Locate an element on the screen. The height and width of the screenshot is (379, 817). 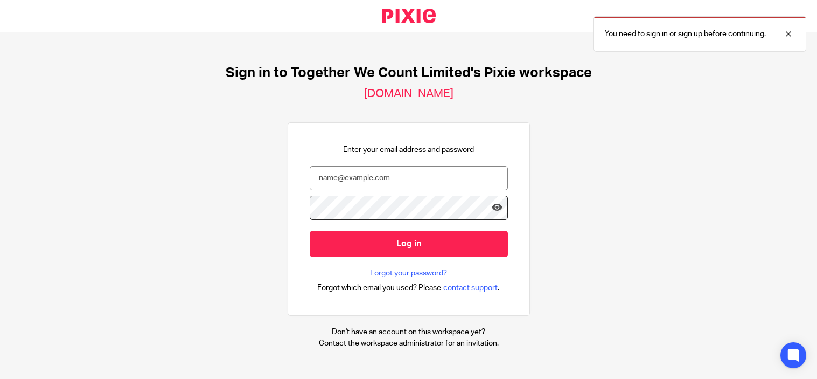
a: Forgot your password? is located at coordinates (408, 273).